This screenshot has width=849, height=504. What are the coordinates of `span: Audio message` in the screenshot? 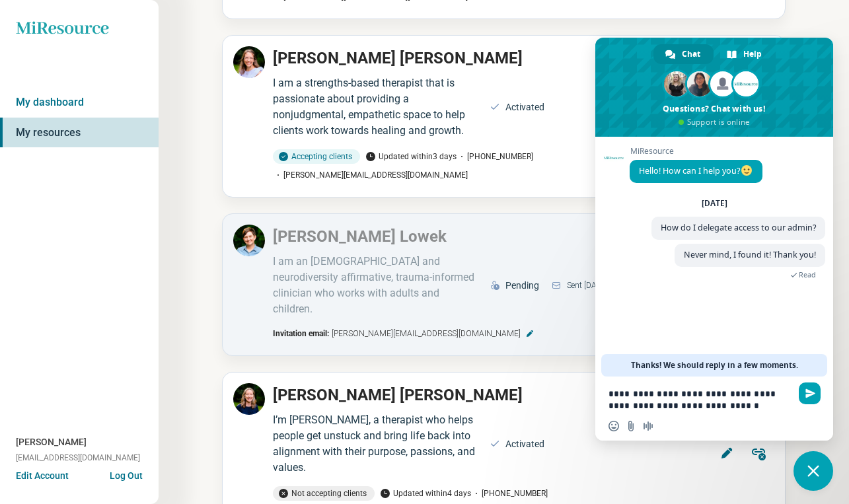 It's located at (648, 426).